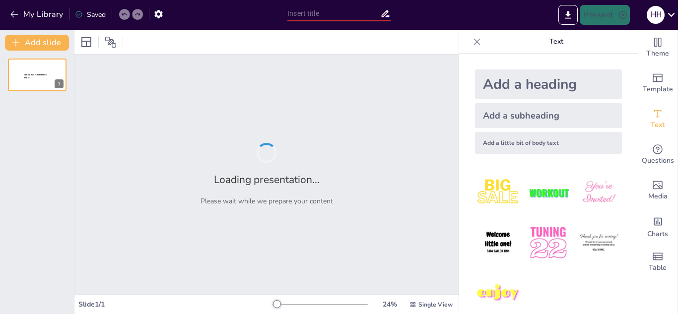  What do you see at coordinates (658, 268) in the screenshot?
I see `span: Table` at bounding box center [658, 268].